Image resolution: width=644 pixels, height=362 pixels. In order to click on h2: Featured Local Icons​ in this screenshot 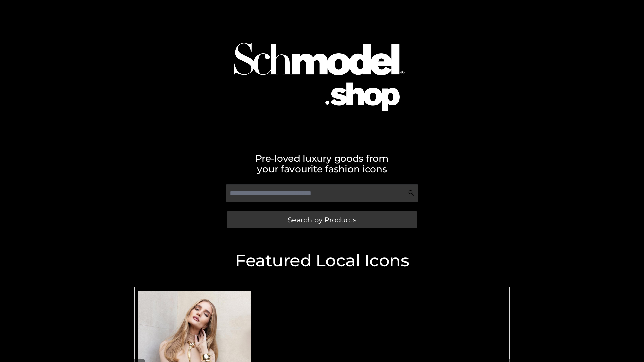, I will do `click(322, 261)`.